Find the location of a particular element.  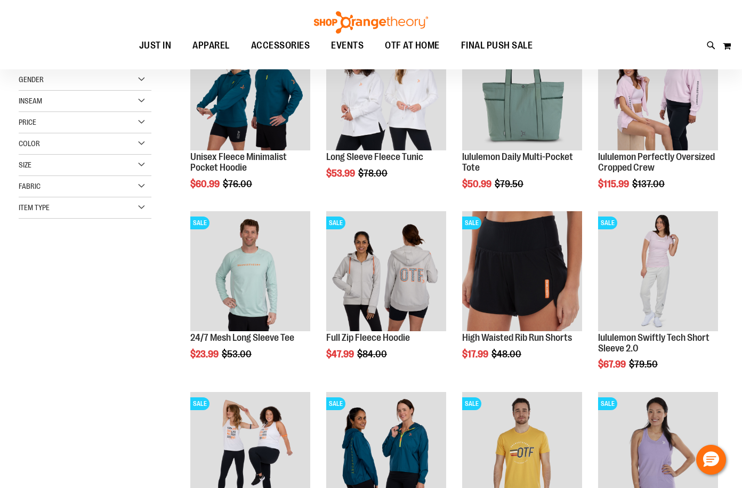

span: $115.99 is located at coordinates (614, 184).